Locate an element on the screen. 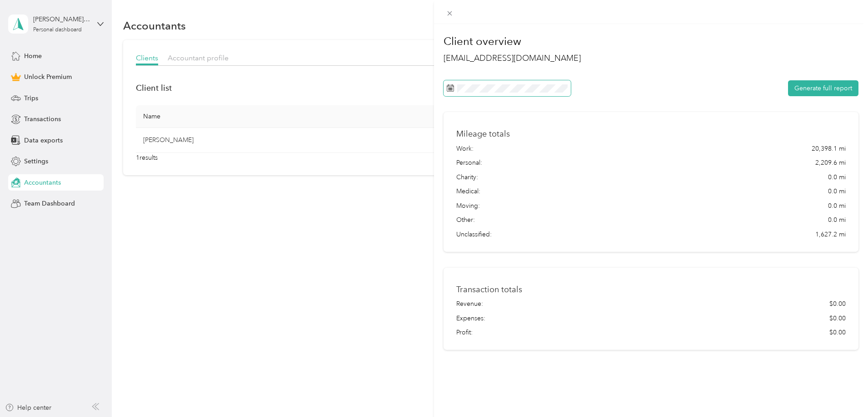 This screenshot has height=417, width=868. span: 20,398.1 mi is located at coordinates (828, 148).